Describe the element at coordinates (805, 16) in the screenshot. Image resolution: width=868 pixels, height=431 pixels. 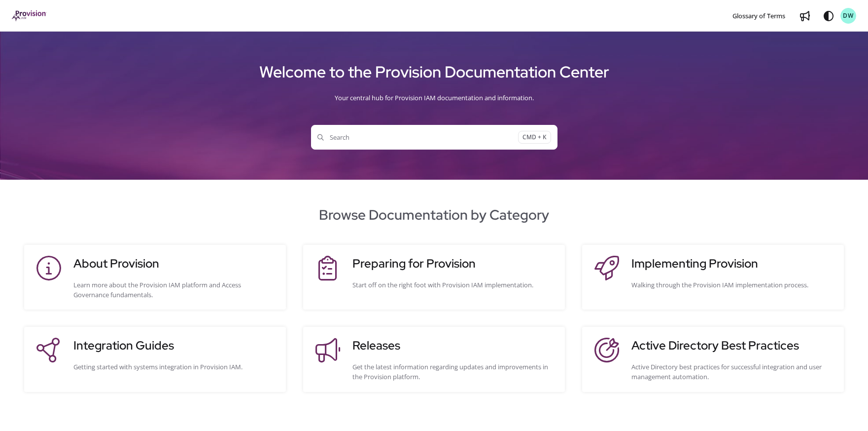
I see `a: Whats new` at that location.